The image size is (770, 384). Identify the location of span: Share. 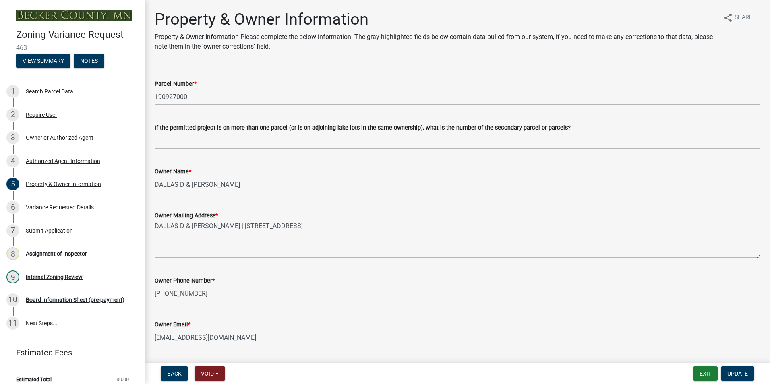
(743, 18).